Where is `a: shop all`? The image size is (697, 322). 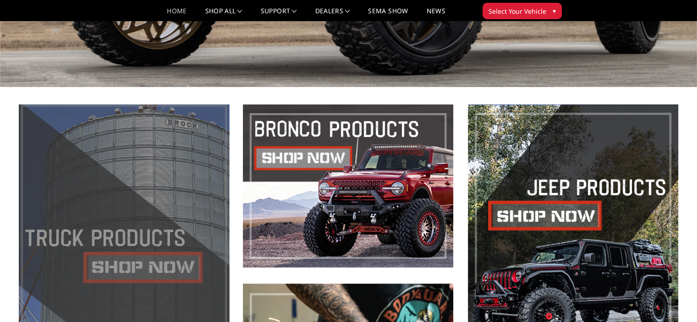 a: shop all is located at coordinates (224, 14).